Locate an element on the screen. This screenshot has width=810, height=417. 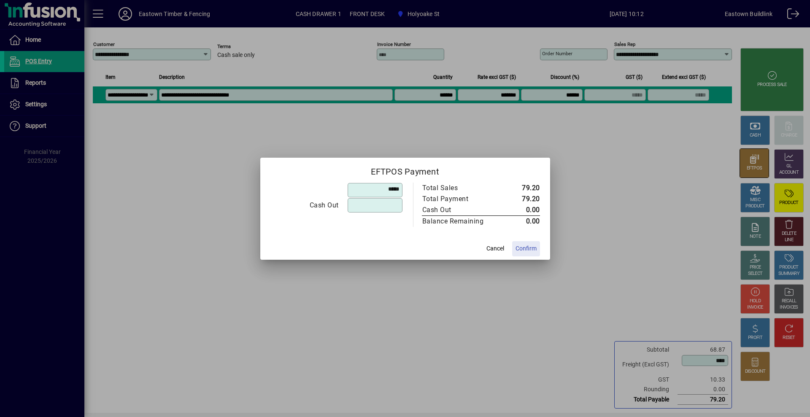
td: Total Payment is located at coordinates (462, 199).